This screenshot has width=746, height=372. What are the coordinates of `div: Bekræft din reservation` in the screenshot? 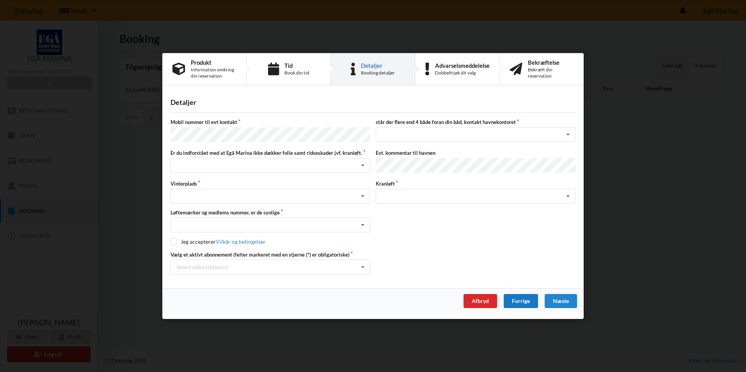 It's located at (550, 73).